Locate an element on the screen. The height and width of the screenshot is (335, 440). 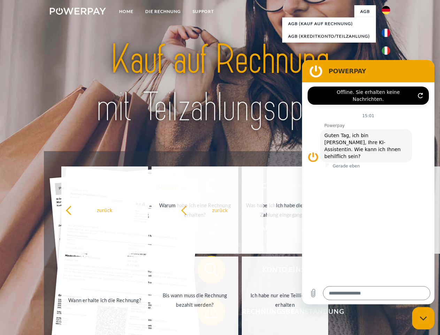
div: Warum habe ich eine Rechnung erhalten? is located at coordinates (195, 210).